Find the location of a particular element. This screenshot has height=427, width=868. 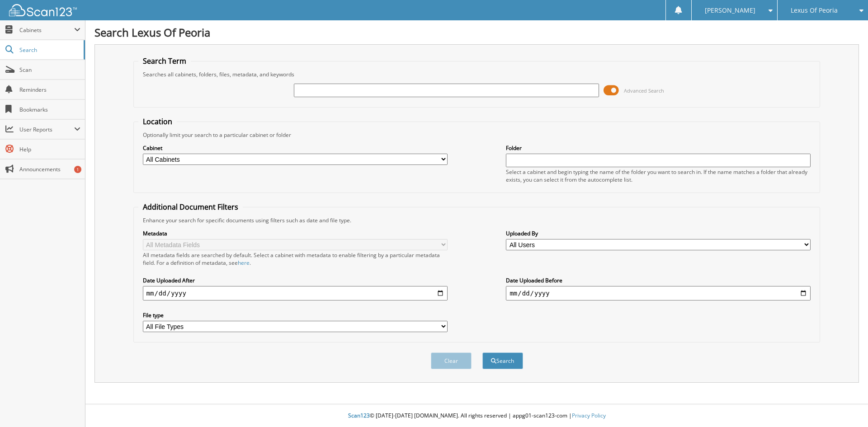

label: Date Uploaded After is located at coordinates (295, 280).